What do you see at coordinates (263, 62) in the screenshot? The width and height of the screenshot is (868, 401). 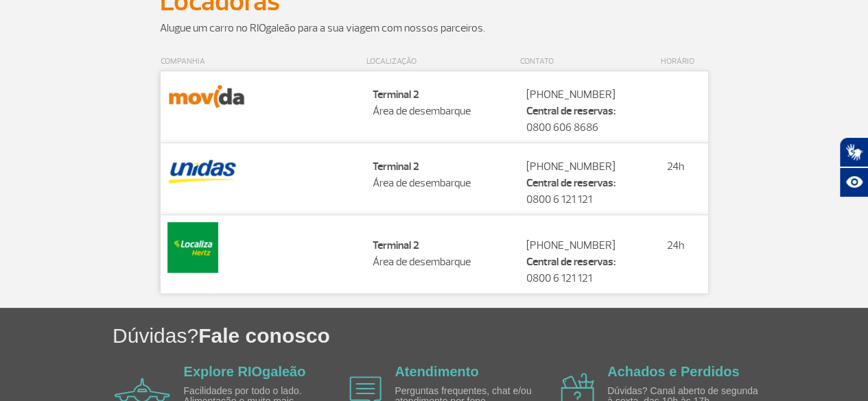 I see `th: COMPANHIA` at bounding box center [263, 62].